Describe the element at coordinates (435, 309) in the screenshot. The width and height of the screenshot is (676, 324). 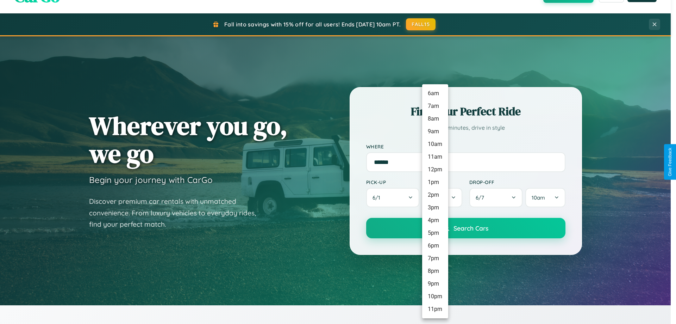
I see `li: 11pm` at that location.